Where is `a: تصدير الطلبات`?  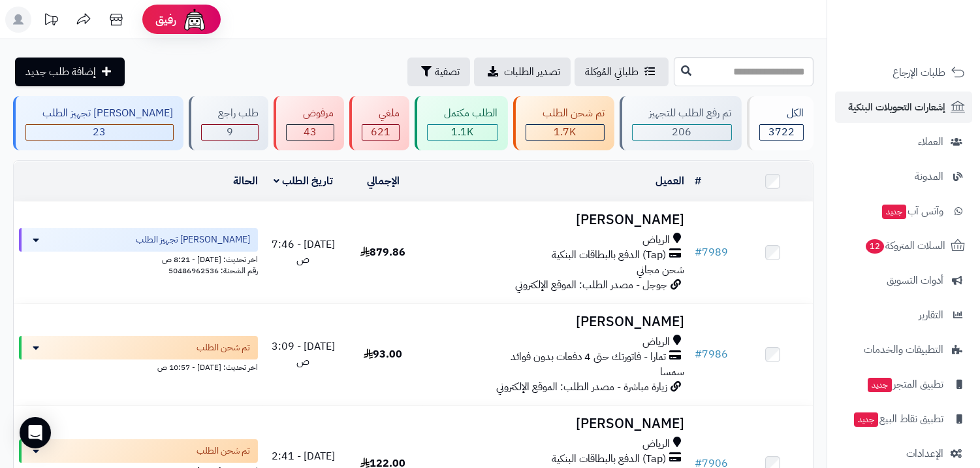 a: تصدير الطلبات is located at coordinates (523, 72).